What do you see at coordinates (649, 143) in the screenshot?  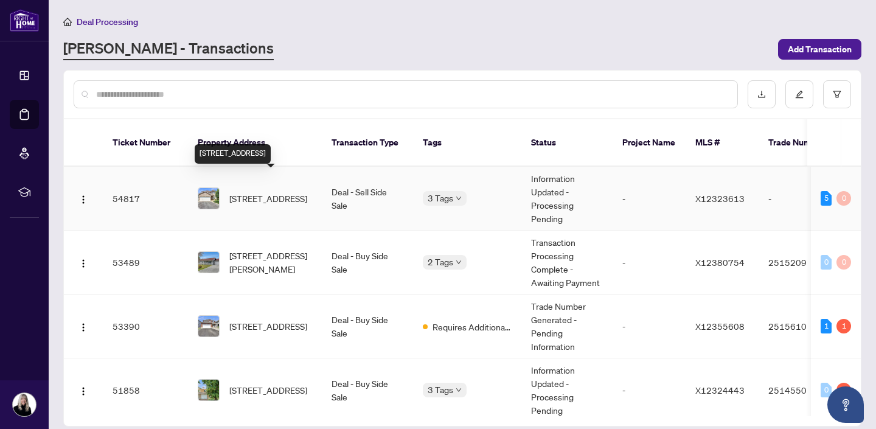 I see `th: Project Name` at bounding box center [649, 143].